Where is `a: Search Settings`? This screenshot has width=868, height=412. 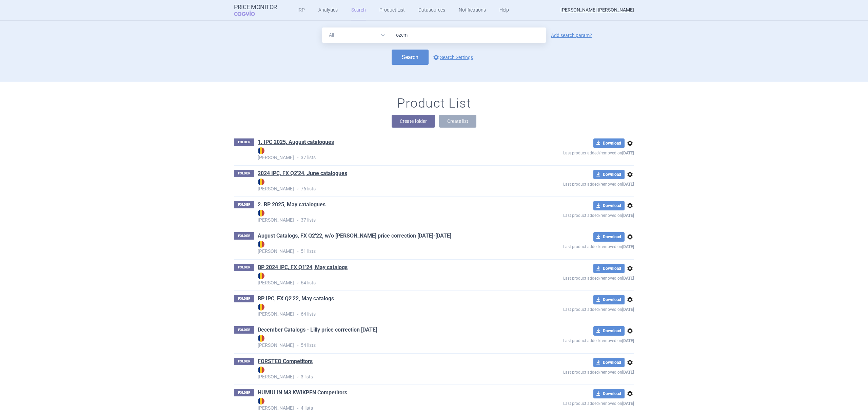
a: Search Settings is located at coordinates (452, 58).